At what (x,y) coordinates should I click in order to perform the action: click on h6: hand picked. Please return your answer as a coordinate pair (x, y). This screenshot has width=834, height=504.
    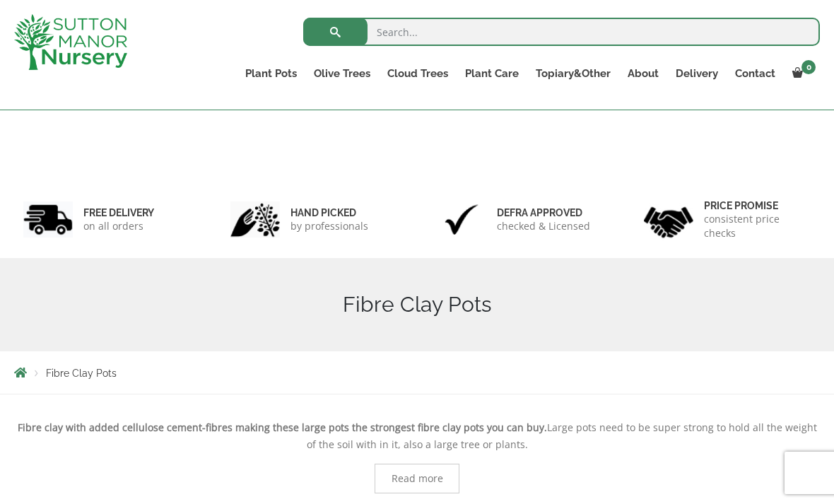
    Looking at the image, I should click on (329, 213).